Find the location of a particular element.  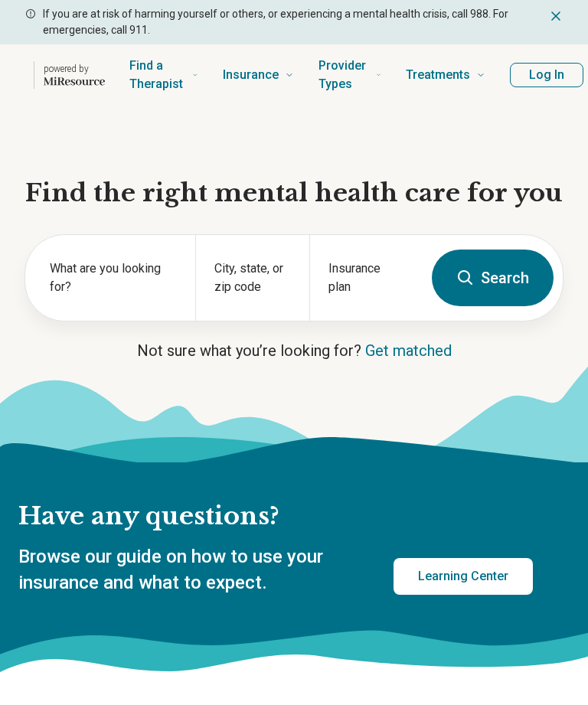

button: Dismiss is located at coordinates (556, 15).